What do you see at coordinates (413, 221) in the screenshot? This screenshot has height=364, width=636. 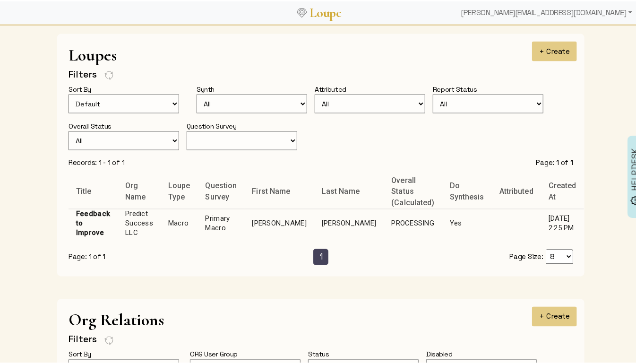 I see `td: PROCESSING` at bounding box center [413, 221].